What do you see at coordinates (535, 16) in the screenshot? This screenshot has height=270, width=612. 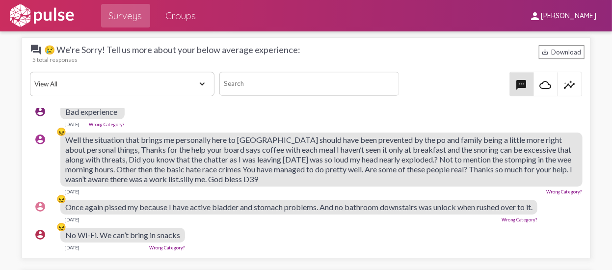 I see `mat-icon: person` at bounding box center [535, 16].